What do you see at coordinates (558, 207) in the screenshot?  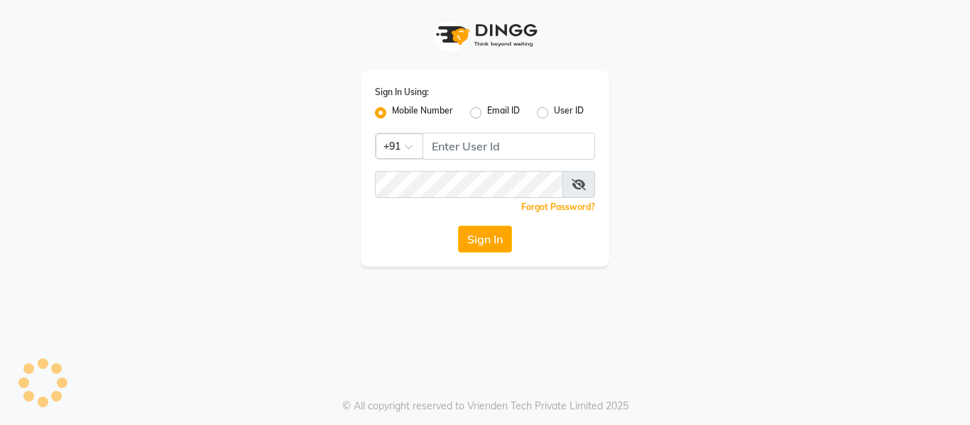 I see `a: Forgot Password?` at bounding box center [558, 207].